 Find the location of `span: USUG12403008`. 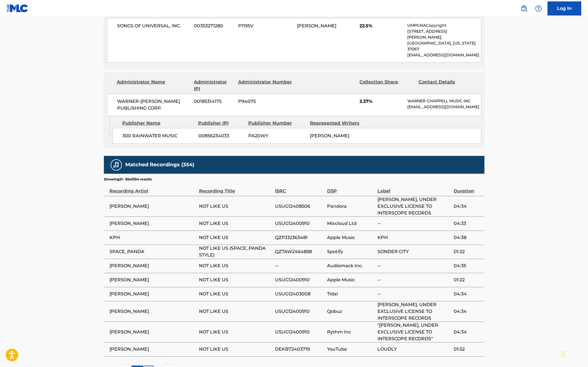

span: USUG12403008 is located at coordinates (300, 294).